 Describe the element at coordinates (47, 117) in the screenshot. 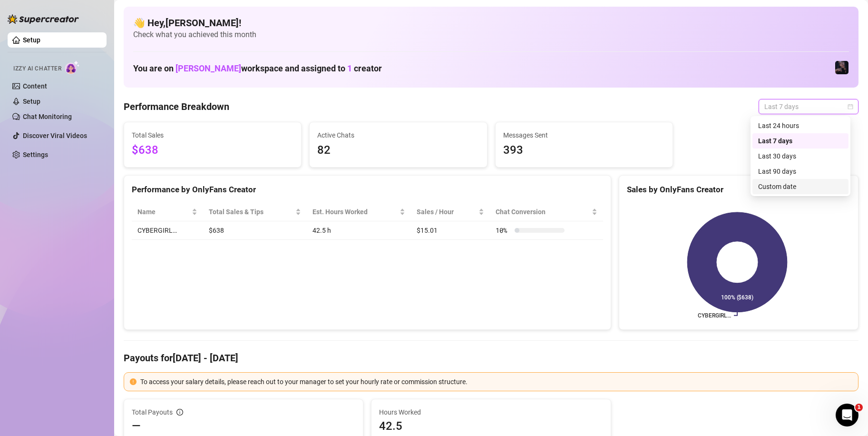

I see `a: Chat Monitoring` at that location.